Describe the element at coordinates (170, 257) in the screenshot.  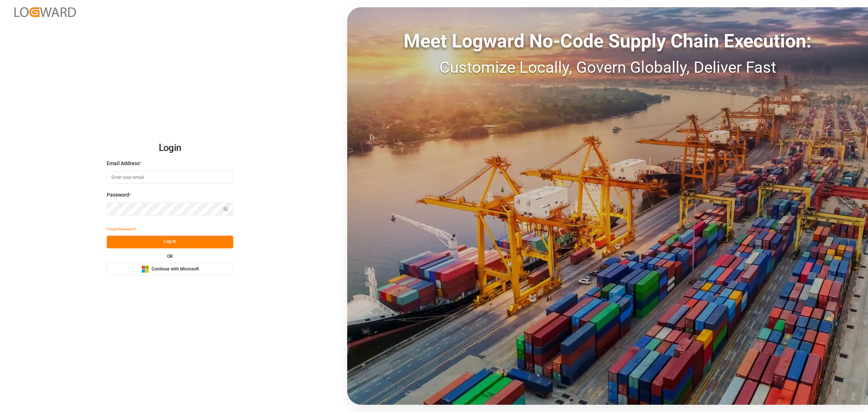
I see `small: OR` at that location.